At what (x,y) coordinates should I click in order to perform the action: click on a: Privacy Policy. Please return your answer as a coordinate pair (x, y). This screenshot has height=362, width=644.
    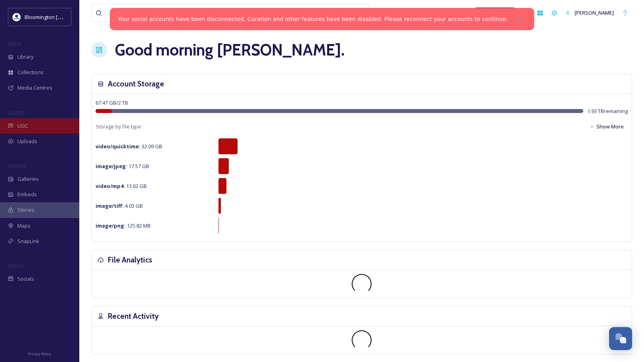
    Looking at the image, I should click on (40, 353).